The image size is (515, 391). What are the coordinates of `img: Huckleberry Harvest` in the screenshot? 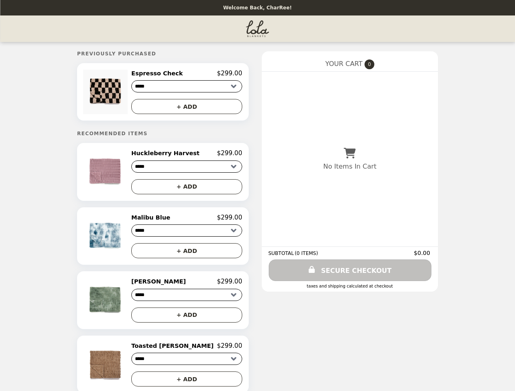 It's located at (106, 172).